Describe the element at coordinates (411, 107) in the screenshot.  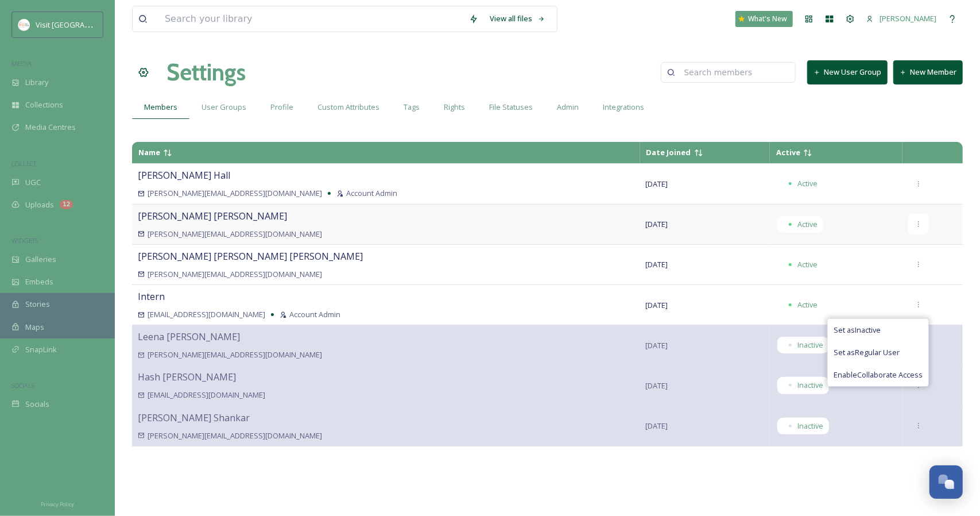
I see `span: Tags` at that location.